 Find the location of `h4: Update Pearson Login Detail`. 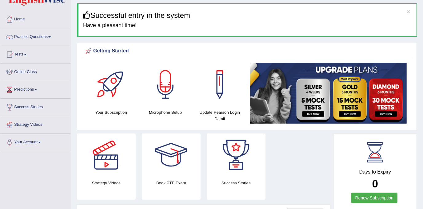

h4: Update Pearson Login Detail is located at coordinates (220, 115).